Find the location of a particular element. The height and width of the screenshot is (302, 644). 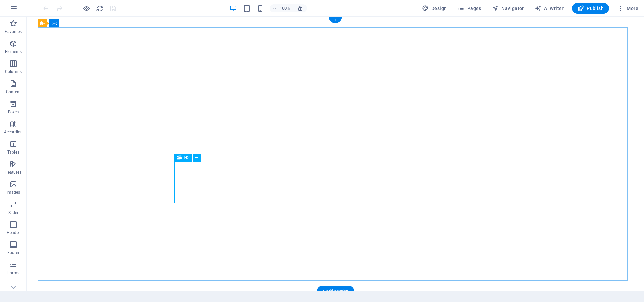

p: Features is located at coordinates (13, 172).